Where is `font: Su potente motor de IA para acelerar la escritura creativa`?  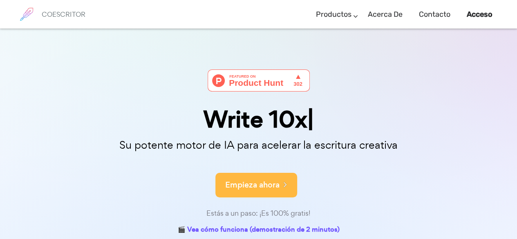
font: Su potente motor de IA para acelerar la escritura creativa is located at coordinates (258, 145).